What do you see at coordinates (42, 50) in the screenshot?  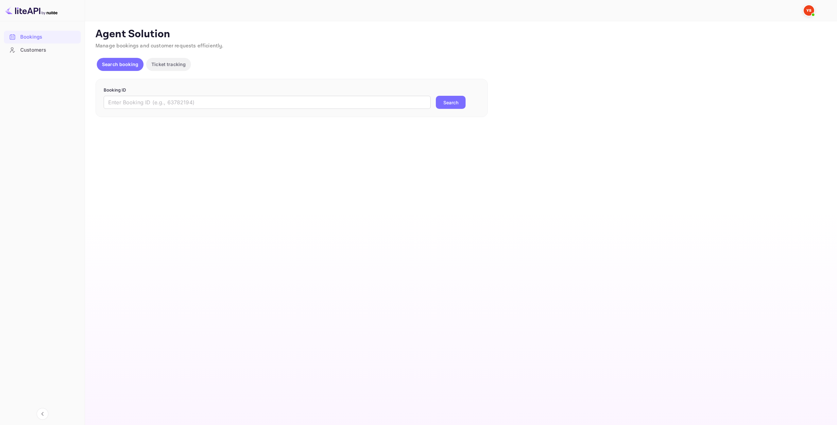 I see `a: Customers` at bounding box center [42, 50].